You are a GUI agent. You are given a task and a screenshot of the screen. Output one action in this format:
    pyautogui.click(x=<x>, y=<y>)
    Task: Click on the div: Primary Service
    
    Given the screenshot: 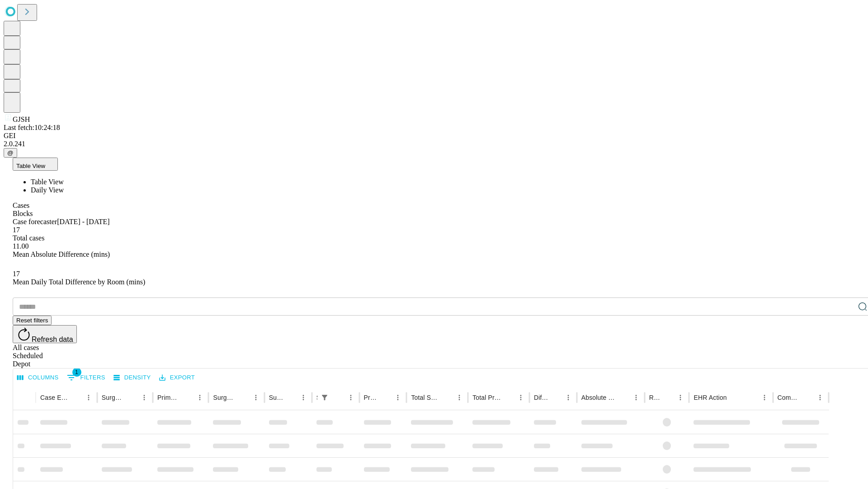 What is the action you would take?
    pyautogui.click(x=169, y=397)
    